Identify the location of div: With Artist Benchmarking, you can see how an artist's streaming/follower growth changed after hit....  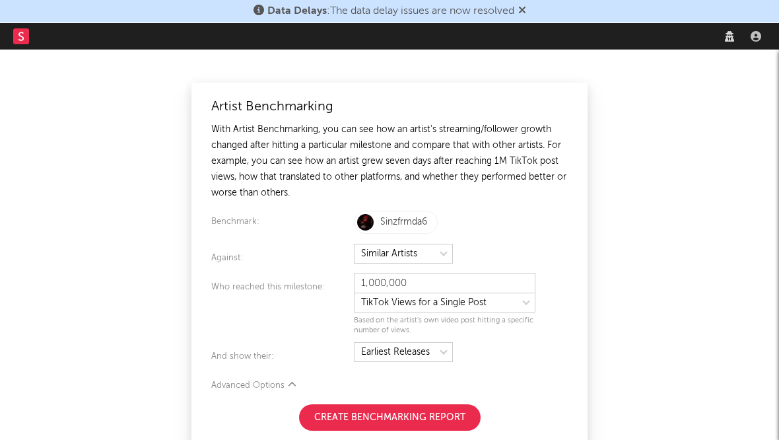
(389, 161).